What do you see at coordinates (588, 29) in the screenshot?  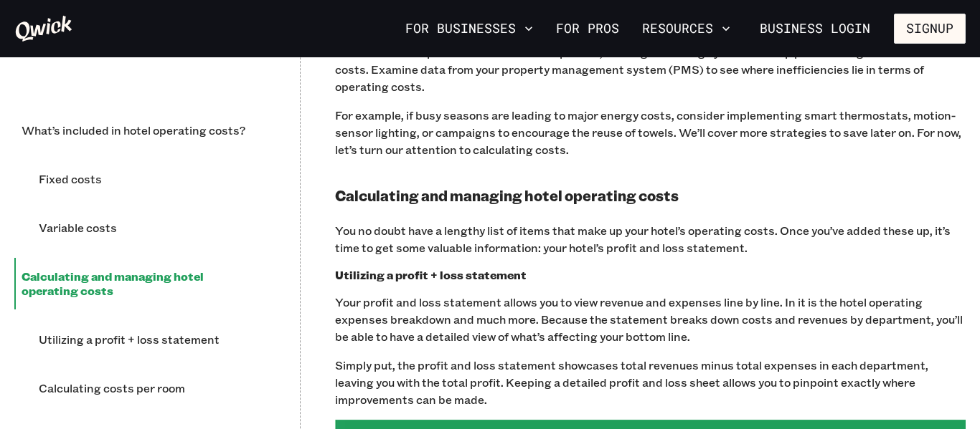 I see `a: For Pros` at bounding box center [588, 29].